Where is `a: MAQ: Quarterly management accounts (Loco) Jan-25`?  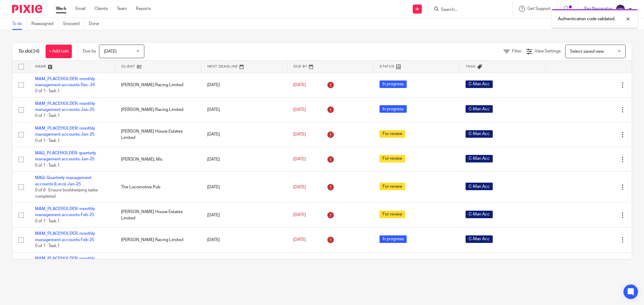
a: MAQ: Quarterly management accounts (Loco) Jan-25 is located at coordinates (63, 181).